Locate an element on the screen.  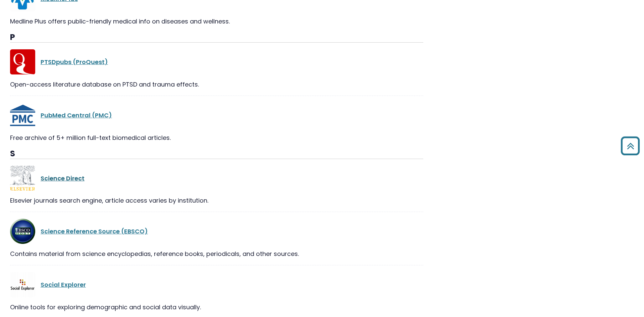
div: Open-access literature database on PTSD and trauma effects. is located at coordinates (217, 84).